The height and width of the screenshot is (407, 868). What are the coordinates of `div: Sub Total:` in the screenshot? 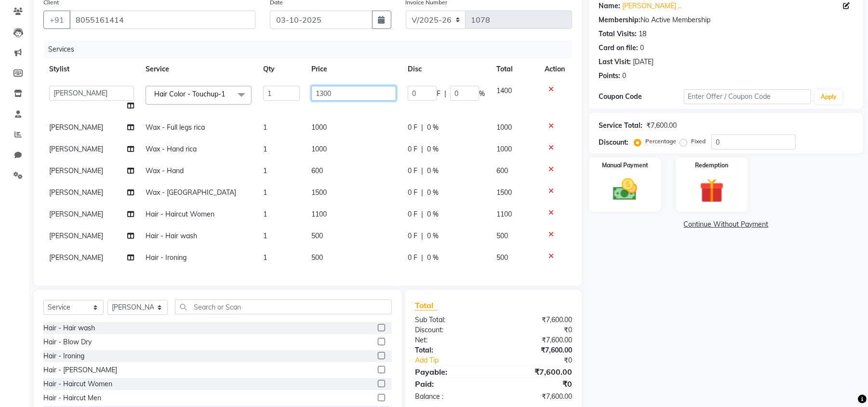 It's located at (450, 319).